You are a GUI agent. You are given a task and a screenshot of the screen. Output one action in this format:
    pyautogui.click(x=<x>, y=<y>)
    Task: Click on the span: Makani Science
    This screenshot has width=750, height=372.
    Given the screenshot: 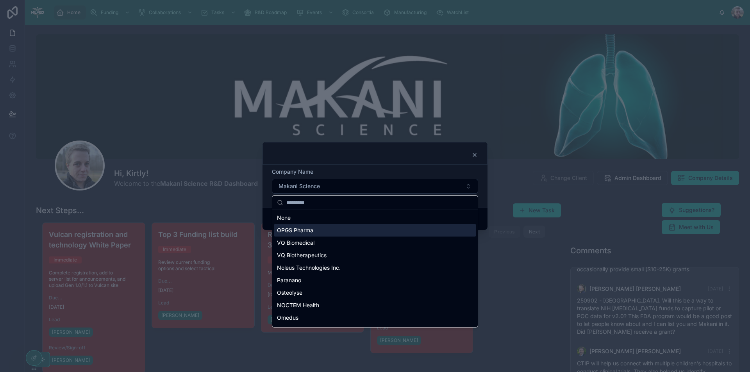 What is the action you would take?
    pyautogui.click(x=299, y=186)
    